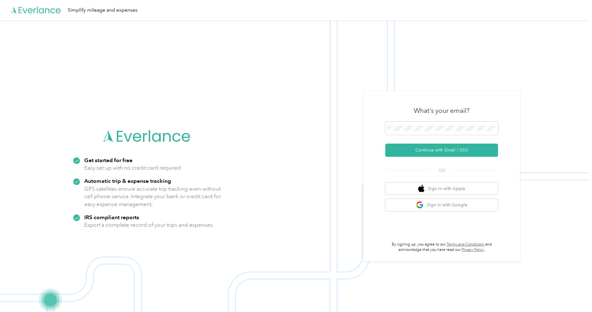 The image size is (592, 312). Describe the element at coordinates (133, 168) in the screenshot. I see `p: Easy set up with no credit card required` at that location.